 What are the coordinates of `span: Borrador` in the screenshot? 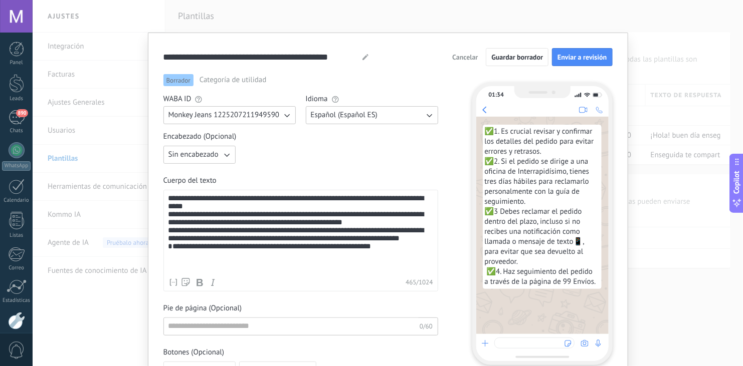 It's located at (178, 80).